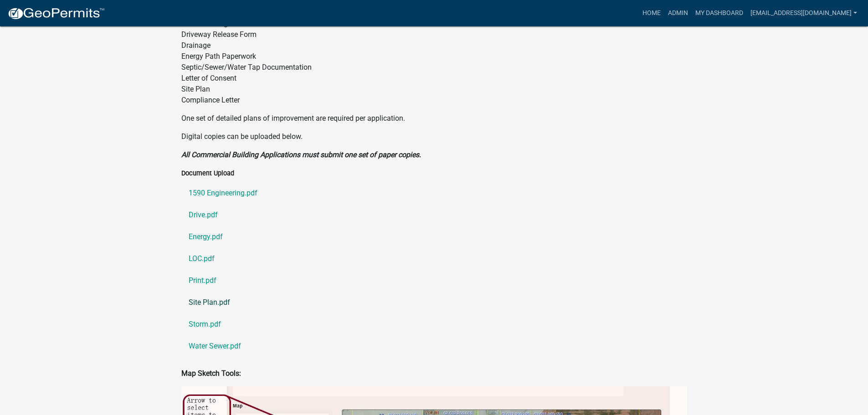  Describe the element at coordinates (211, 373) in the screenshot. I see `strong: Map Sketch Tools:` at that location.